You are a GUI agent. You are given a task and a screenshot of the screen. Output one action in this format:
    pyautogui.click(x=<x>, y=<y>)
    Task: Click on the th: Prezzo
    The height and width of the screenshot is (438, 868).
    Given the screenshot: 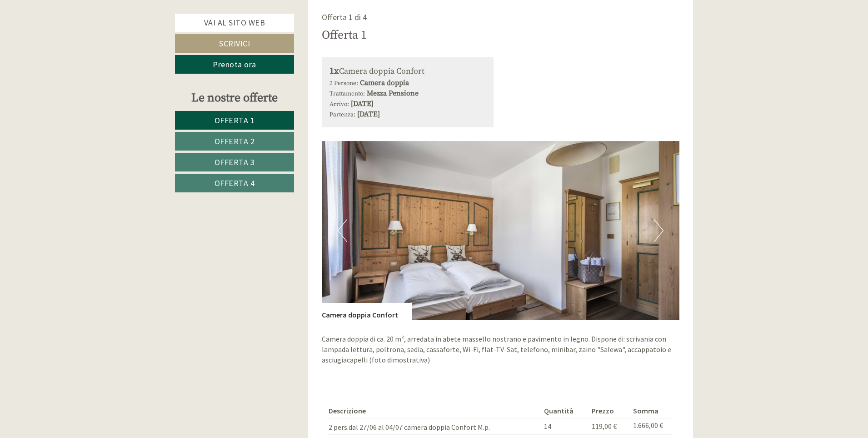 What is the action you would take?
    pyautogui.click(x=608, y=411)
    